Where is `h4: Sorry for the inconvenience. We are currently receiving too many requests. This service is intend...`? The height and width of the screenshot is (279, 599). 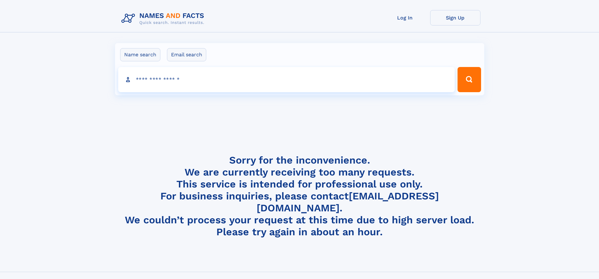 h4: Sorry for the inconvenience. We are currently receiving too many requests. This service is intend... is located at coordinates (300, 196).